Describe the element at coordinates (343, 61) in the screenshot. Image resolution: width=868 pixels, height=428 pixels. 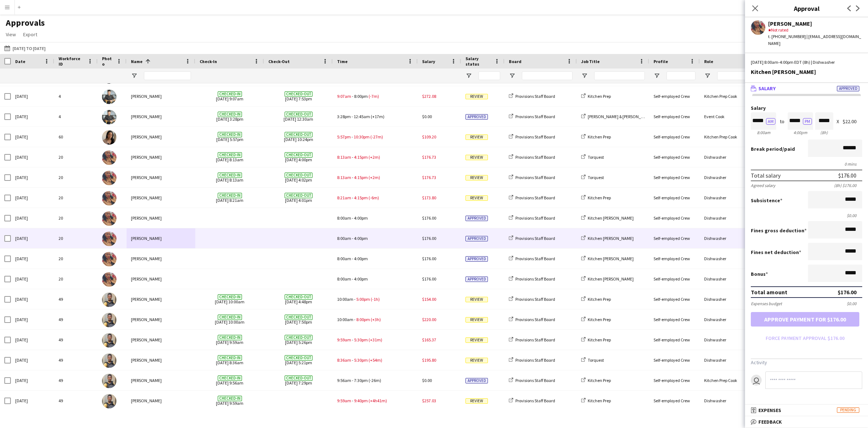
I see `span: Time` at that location.